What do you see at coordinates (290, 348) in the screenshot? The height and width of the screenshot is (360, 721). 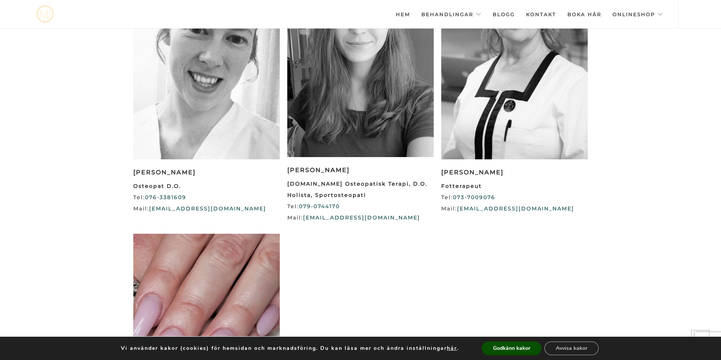 I see `p: Vi använder kakor (cookies) för hemsidan och marknadsföring. Du kan läsa mer och ändra inställnin...` at bounding box center [290, 348].